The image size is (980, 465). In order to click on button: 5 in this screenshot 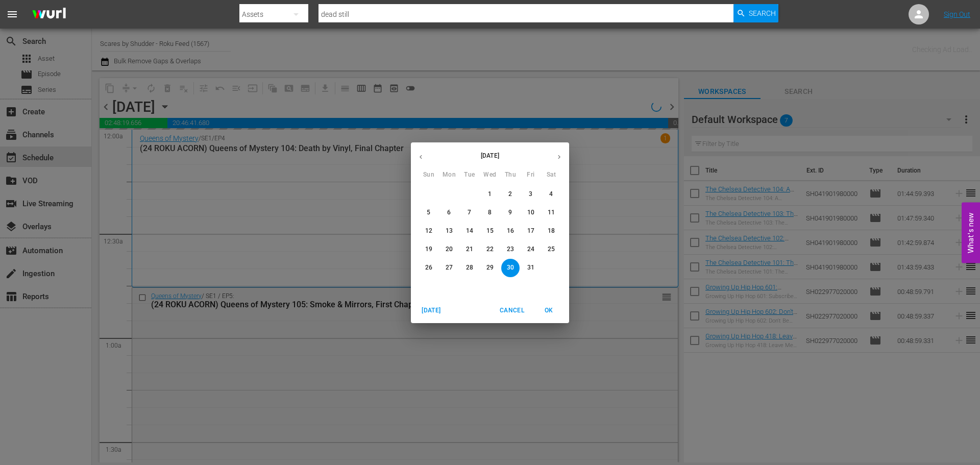, I will do `click(429, 213)`.